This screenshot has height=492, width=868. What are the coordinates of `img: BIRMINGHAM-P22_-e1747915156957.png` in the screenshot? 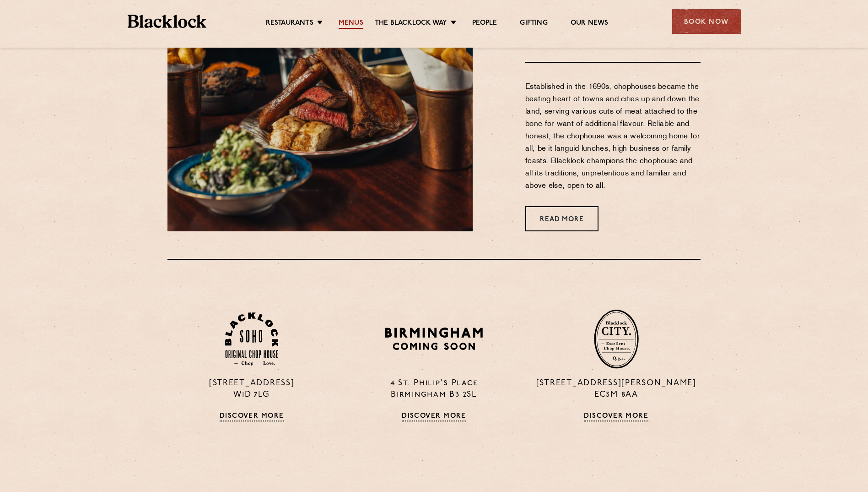 It's located at (434, 338).